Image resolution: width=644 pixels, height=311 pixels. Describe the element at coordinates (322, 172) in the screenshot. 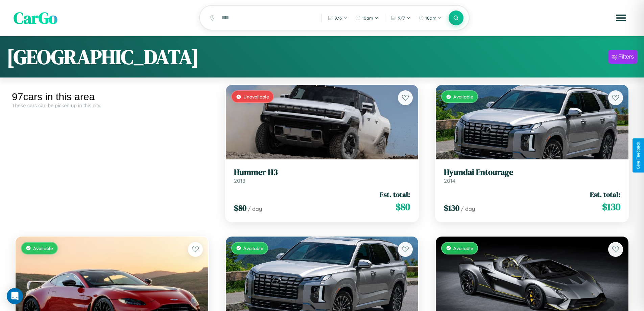

I see `h3: Hummer H3` at that location.